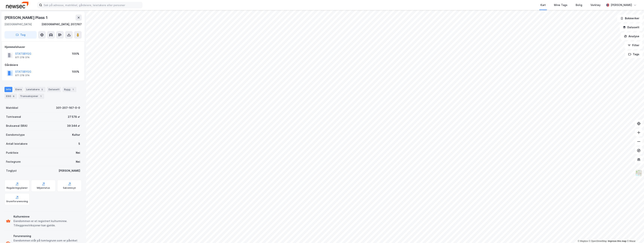  Describe the element at coordinates (8, 89) in the screenshot. I see `div: Info` at that location.